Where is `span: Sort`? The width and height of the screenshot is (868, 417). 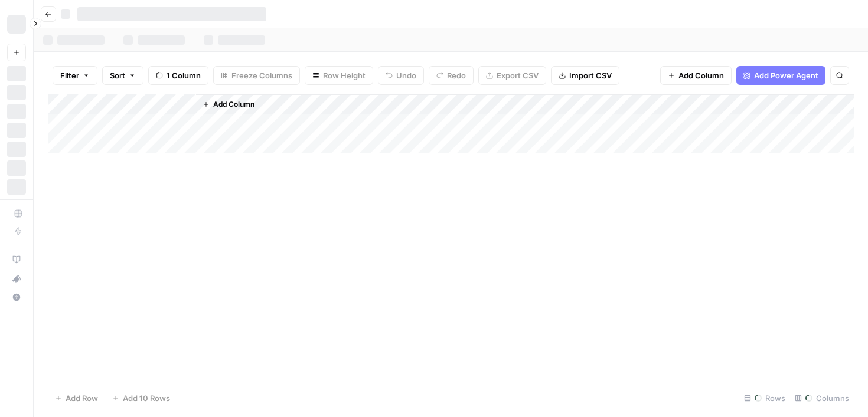
span: Sort is located at coordinates (118, 76).